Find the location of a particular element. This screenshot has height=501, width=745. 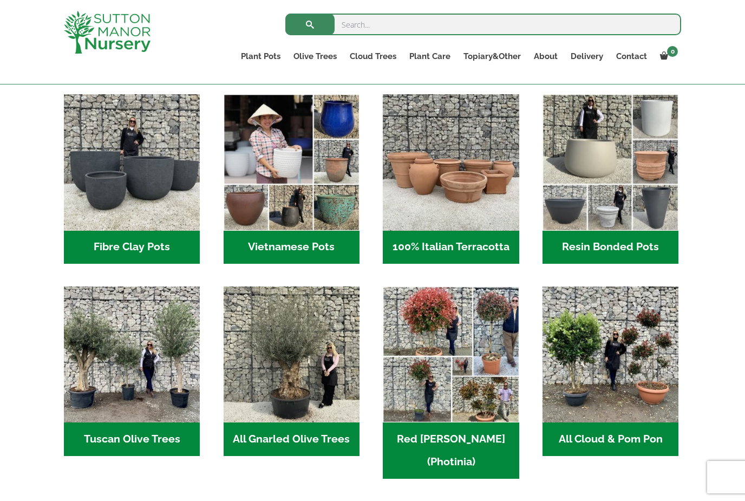

img: Home - 1B137C32 8D99 4B1A AA2F 25D5E514E47D 1 105 c is located at coordinates (451, 162).